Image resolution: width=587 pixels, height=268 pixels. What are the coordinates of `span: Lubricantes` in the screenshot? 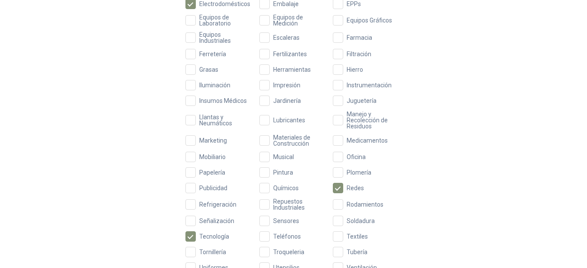 It's located at (289, 120).